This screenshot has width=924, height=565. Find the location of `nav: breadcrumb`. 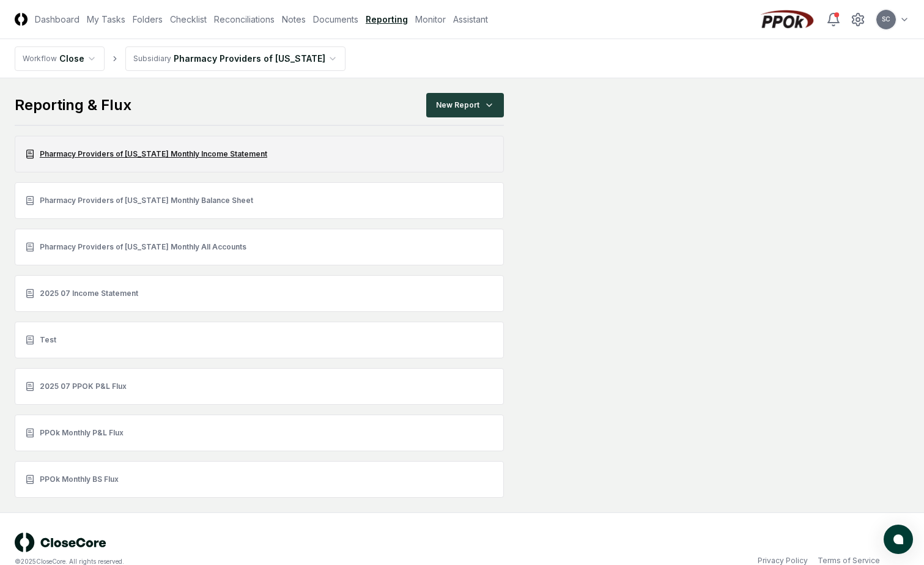

nav: breadcrumb is located at coordinates (180, 59).